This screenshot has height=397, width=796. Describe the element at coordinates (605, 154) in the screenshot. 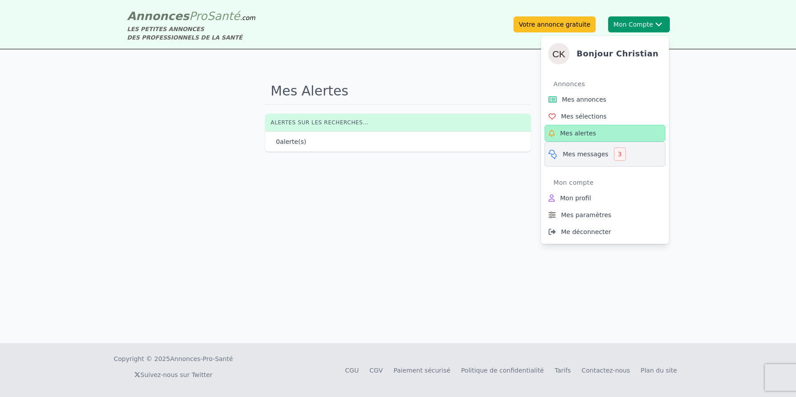

I see `a: Mes messages3` at that location.